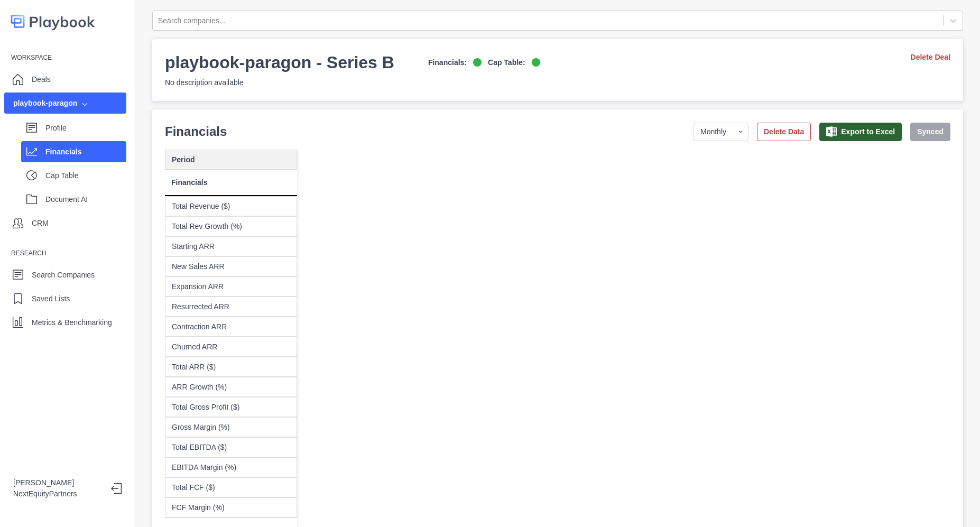 This screenshot has width=980, height=527. Describe the element at coordinates (45, 103) in the screenshot. I see `div: playbook-paragon` at that location.